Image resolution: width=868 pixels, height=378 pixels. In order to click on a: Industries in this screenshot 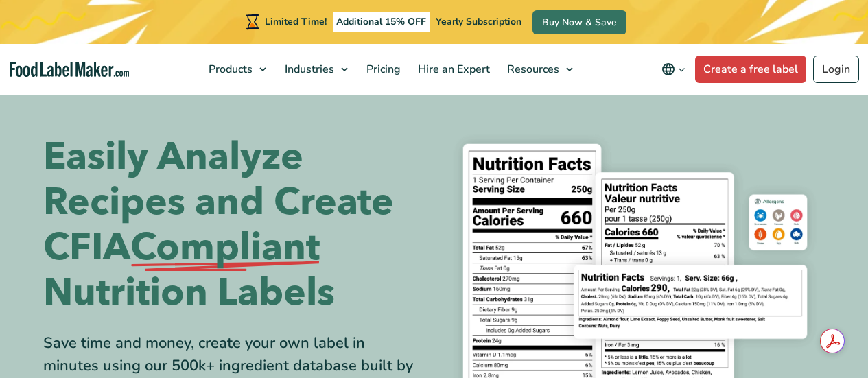, I will do `click(315, 70)`.